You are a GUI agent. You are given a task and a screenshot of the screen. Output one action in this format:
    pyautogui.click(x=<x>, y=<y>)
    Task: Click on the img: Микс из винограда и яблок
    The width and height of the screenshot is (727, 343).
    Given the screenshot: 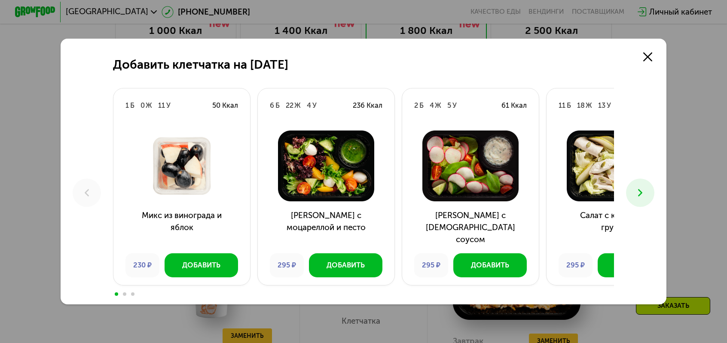 What is the action you would take?
    pyautogui.click(x=182, y=166)
    